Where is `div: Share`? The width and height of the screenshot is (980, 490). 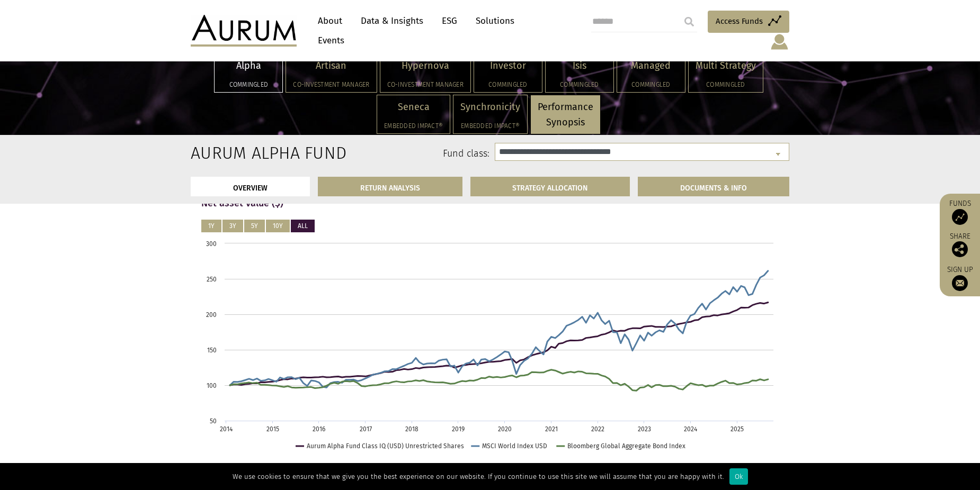 div: Share is located at coordinates (960, 245).